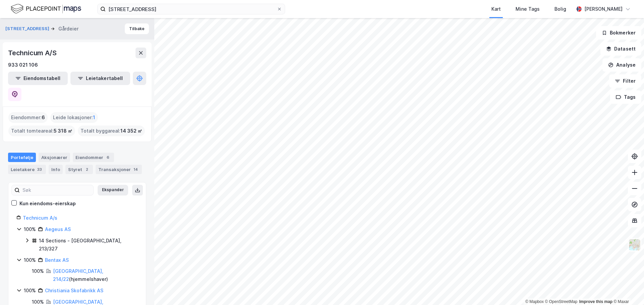 Image resolution: width=644 pixels, height=305 pixels. Describe the element at coordinates (23, 65) in the screenshot. I see `div: 933 021 106` at that location.